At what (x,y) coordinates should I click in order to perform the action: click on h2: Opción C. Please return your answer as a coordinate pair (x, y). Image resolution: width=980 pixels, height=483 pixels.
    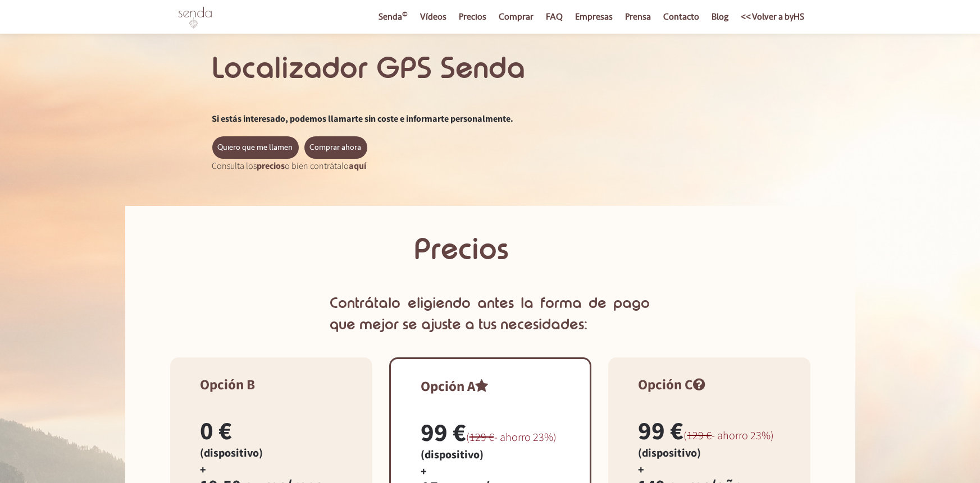
    Looking at the image, I should click on (710, 385).